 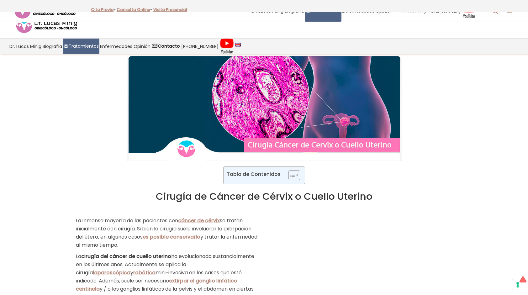 I want to click on a: Biografía, so click(x=52, y=46).